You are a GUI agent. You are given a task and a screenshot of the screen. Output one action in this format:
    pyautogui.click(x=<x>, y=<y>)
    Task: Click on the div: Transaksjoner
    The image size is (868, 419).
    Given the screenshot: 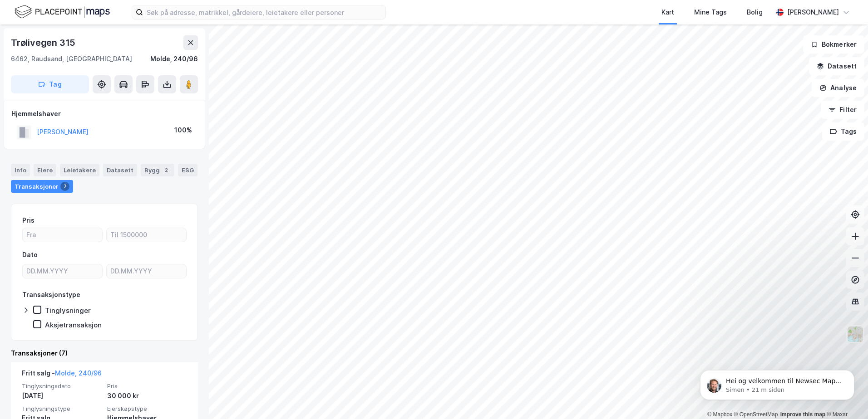 What is the action you would take?
    pyautogui.click(x=42, y=186)
    